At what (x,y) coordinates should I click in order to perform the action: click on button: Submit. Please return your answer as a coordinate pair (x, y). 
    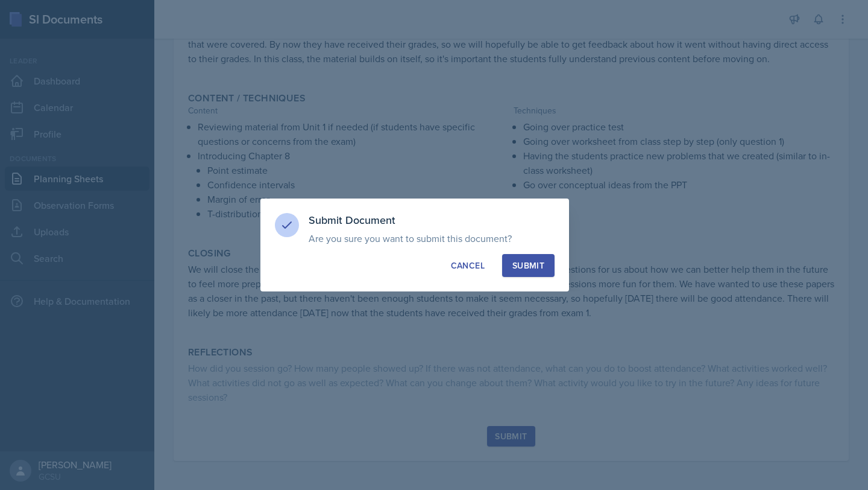
    Looking at the image, I should click on (528, 265).